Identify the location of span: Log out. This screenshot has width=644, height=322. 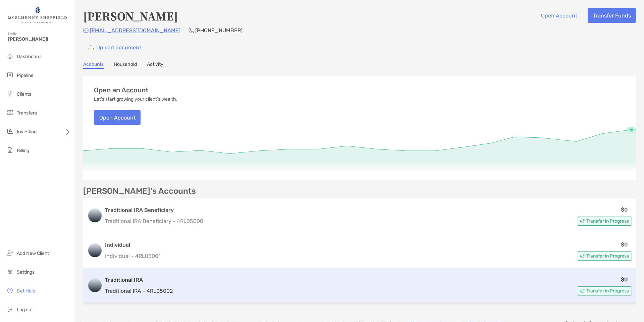
(25, 309).